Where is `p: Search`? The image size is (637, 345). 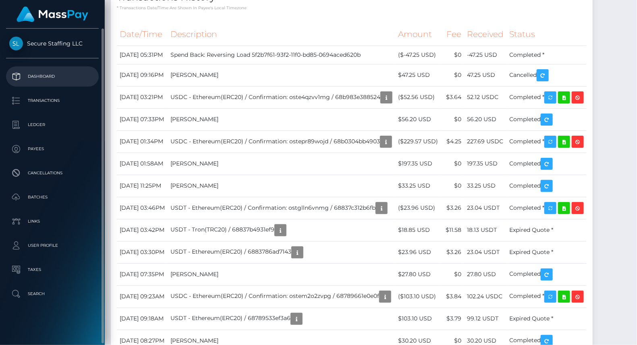
p: Search is located at coordinates (52, 294).